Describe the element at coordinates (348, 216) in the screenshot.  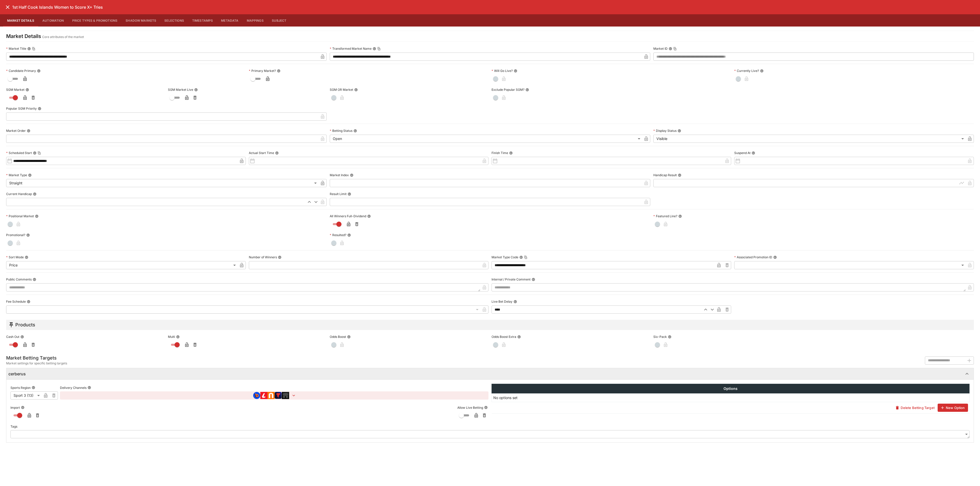
I see `p: All Winners Full-Dividend` at that location.